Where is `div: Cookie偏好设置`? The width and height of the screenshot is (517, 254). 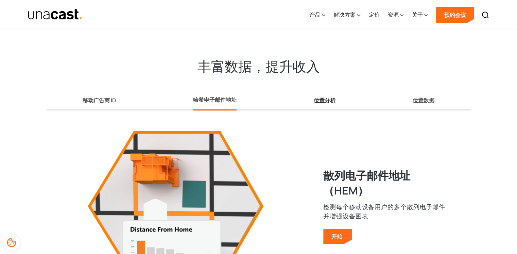 div: Cookie偏好设置 is located at coordinates (12, 242).